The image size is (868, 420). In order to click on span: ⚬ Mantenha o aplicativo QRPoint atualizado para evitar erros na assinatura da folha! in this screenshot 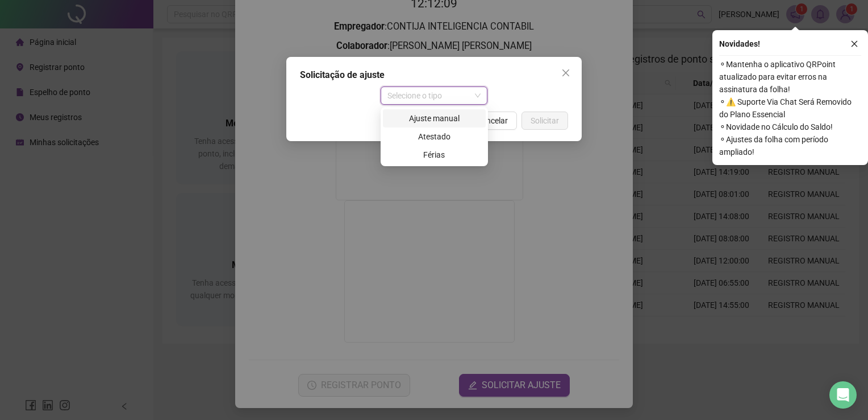, I will do `click(790, 77)`.